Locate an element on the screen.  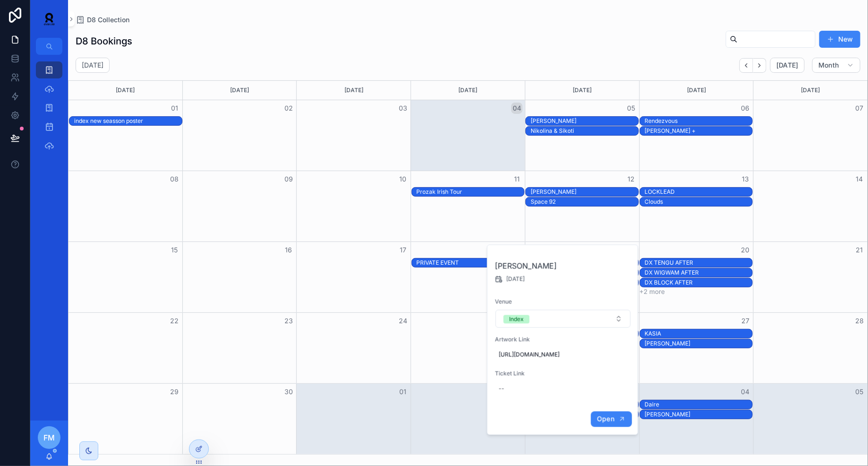
button: 02 is located at coordinates (289, 108).